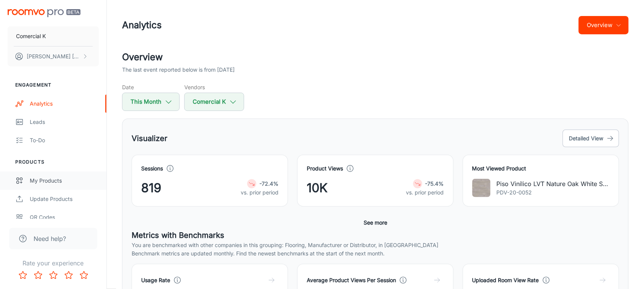 The width and height of the screenshot is (644, 289). Describe the element at coordinates (15, 23) in the screenshot. I see `img: website_grey.svg` at that location.